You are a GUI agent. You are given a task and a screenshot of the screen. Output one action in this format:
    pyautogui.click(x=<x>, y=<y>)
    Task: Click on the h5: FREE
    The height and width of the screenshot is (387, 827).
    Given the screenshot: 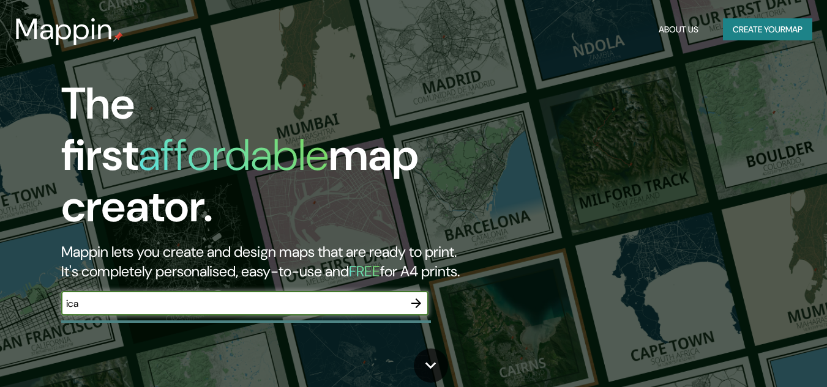 What is the action you would take?
    pyautogui.click(x=364, y=271)
    